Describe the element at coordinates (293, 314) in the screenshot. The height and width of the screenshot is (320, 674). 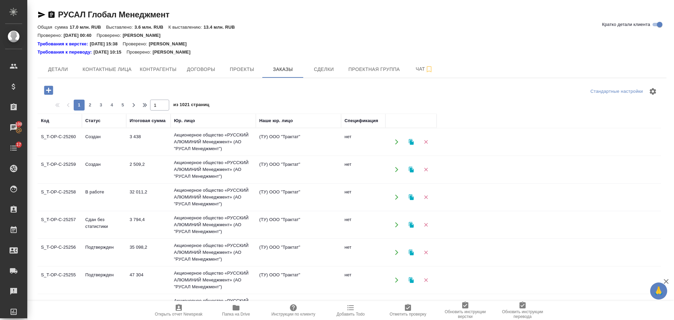
I see `span: Инструкции по клиенту` at that location.